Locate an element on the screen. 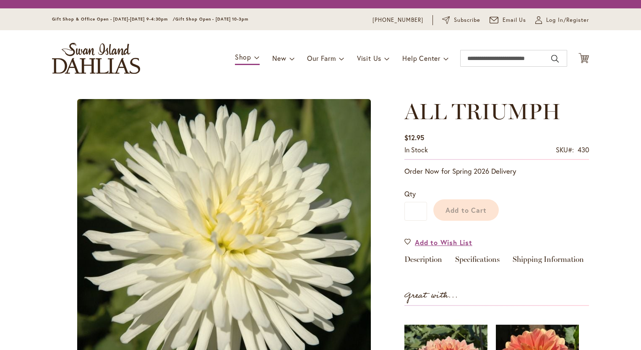 Image resolution: width=641 pixels, height=350 pixels. strong: SKU is located at coordinates (565, 149).